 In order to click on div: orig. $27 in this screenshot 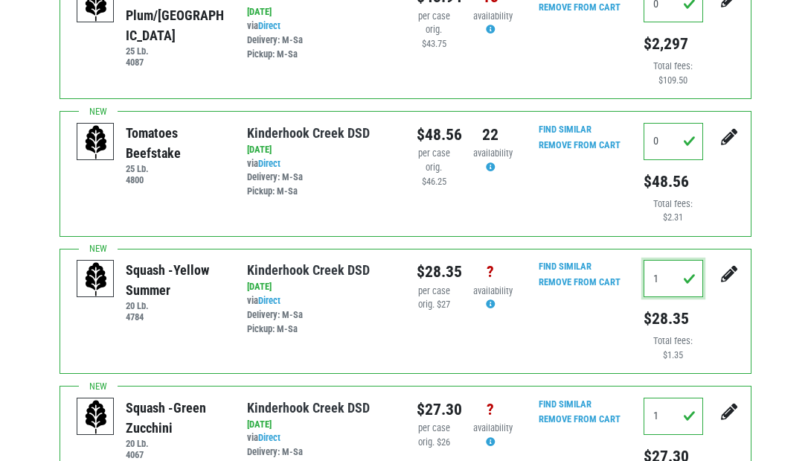, I will do `click(434, 304)`.